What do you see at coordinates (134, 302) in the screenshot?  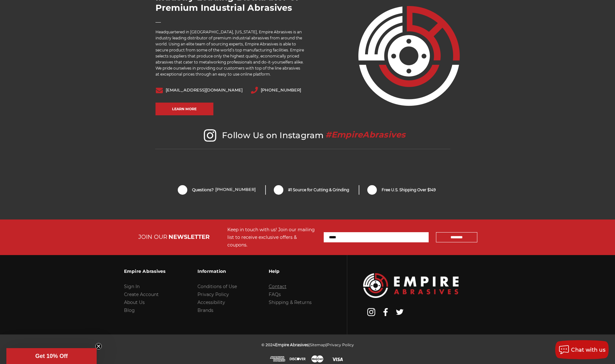 I see `a: About Us` at bounding box center [134, 302].